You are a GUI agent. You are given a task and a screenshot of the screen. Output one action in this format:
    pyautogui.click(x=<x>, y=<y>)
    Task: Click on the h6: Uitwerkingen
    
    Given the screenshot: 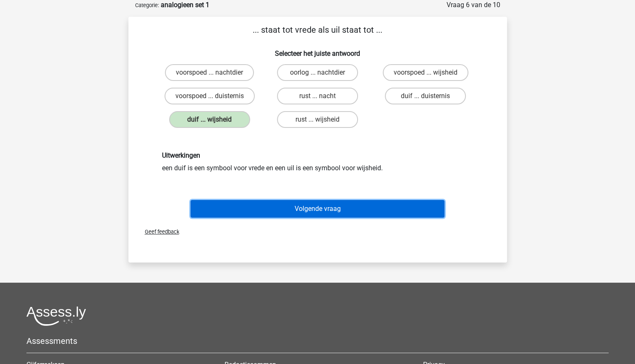 What is the action you would take?
    pyautogui.click(x=318, y=155)
    